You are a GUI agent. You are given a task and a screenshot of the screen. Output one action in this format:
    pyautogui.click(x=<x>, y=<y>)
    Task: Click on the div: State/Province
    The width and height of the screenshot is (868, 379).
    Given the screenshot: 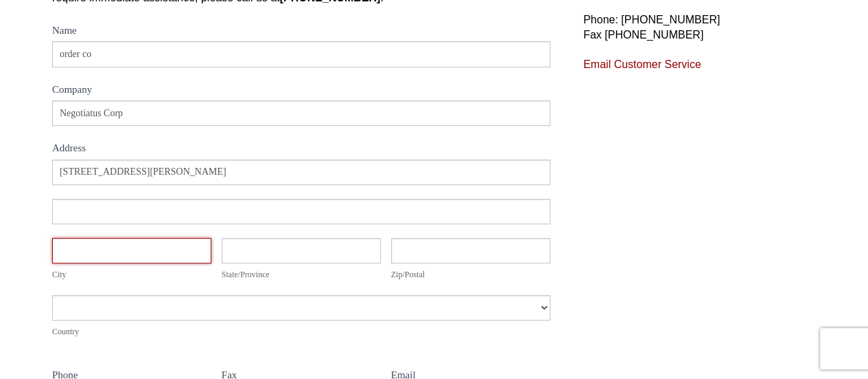 What is the action you would take?
    pyautogui.click(x=301, y=275)
    